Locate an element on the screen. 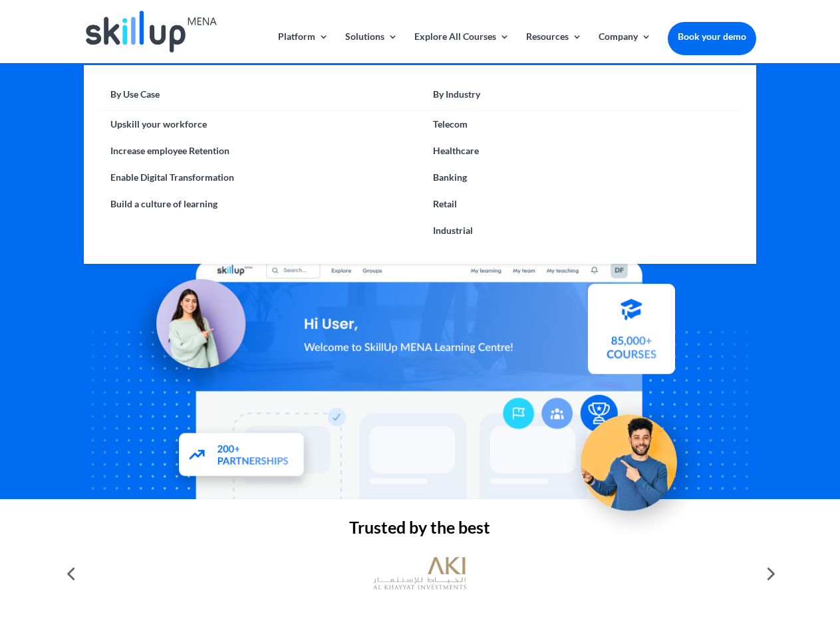 The height and width of the screenshot is (638, 840). img: Upskill your workforce - SkillUp is located at coordinates (635, 461).